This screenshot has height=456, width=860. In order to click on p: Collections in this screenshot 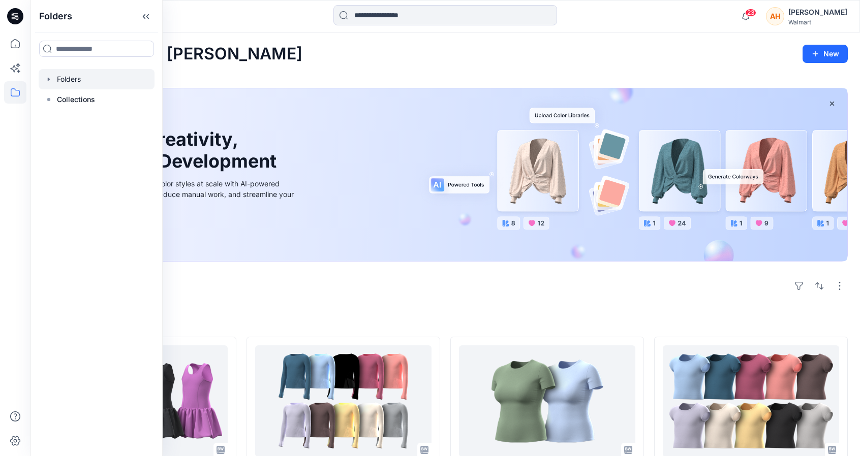, I will do `click(76, 100)`.